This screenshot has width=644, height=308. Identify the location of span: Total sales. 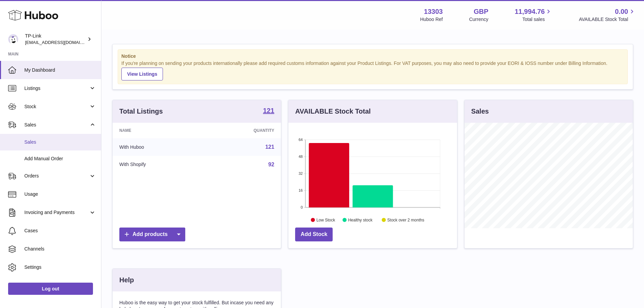
(537, 20).